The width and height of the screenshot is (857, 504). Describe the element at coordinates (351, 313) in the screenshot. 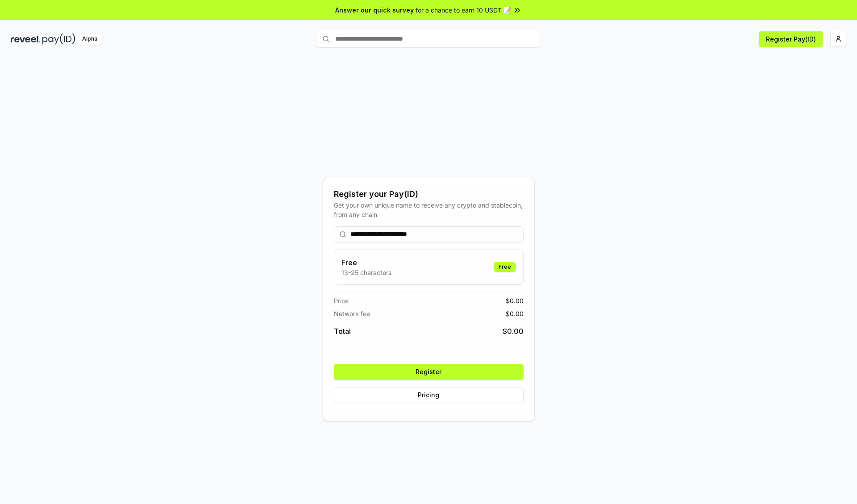

I see `span: Network fee` at that location.